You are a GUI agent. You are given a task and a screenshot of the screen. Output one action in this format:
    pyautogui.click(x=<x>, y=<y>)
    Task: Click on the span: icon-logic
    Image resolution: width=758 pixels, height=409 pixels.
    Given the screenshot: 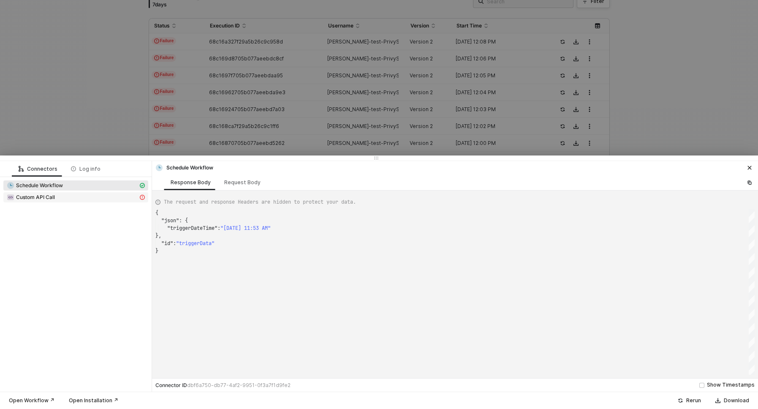 What is the action you would take?
    pyautogui.click(x=21, y=169)
    